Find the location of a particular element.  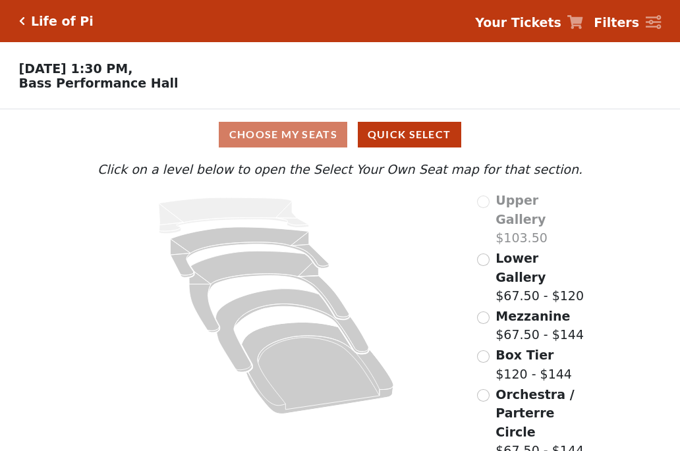

span: Mezzanine is located at coordinates (532, 316).